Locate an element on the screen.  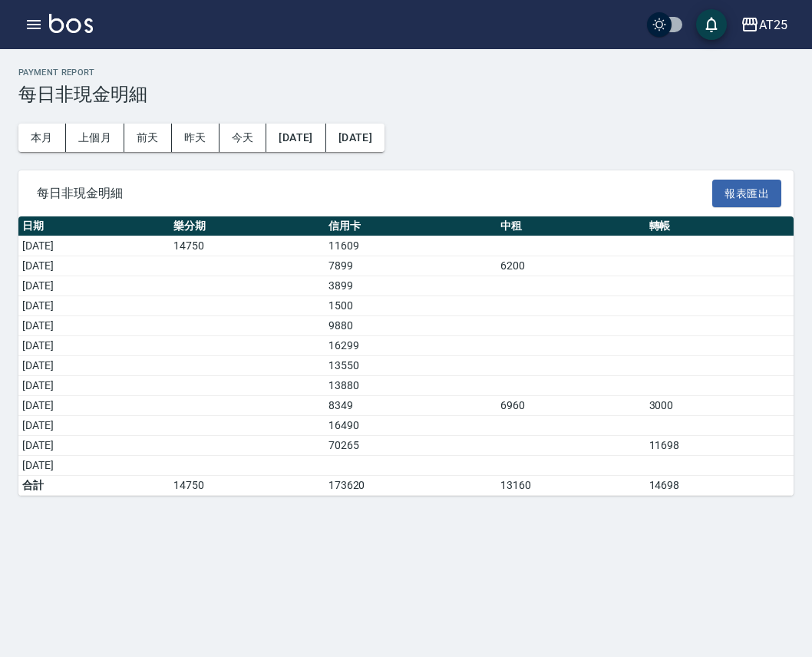
span: 每日非現金明細 is located at coordinates (375, 194).